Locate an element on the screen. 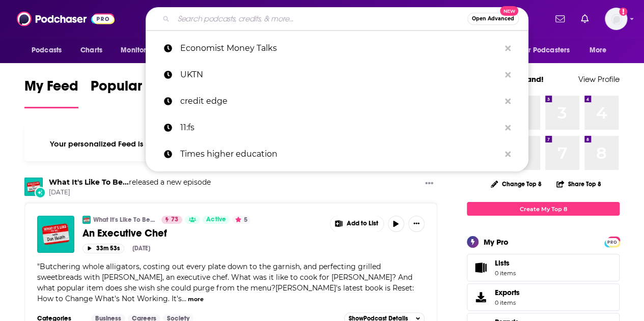 Image resolution: width=644 pixels, height=321 pixels. input: Search podcasts, credits, & more... is located at coordinates (320, 19).